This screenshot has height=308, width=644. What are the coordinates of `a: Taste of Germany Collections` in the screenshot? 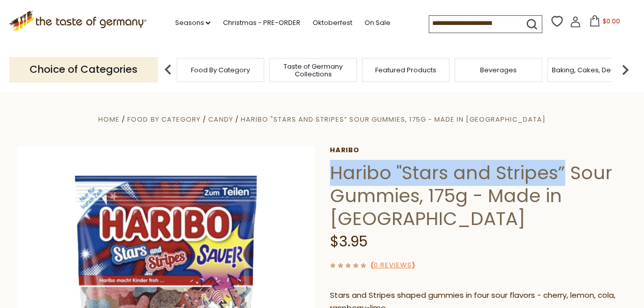 It's located at (313, 70).